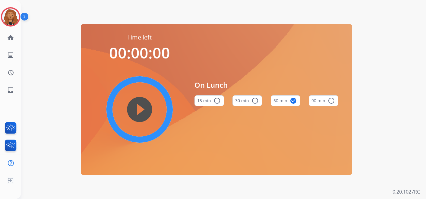  Describe the element at coordinates (140, 53) in the screenshot. I see `span: 00:00:00` at that location.